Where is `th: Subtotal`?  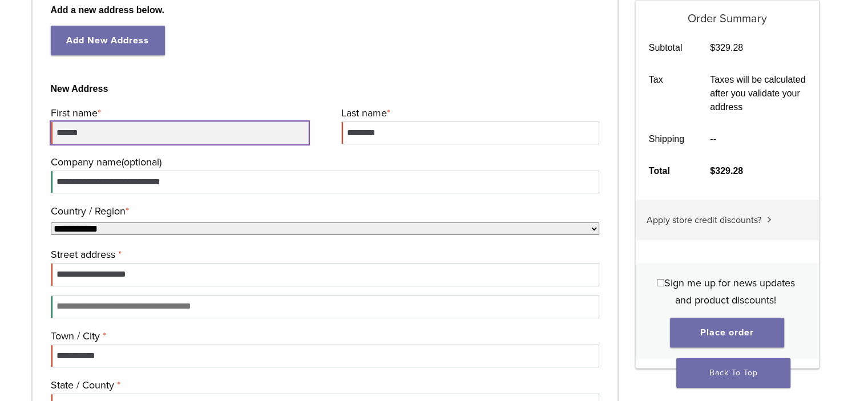
th: Subtotal is located at coordinates (667, 48).